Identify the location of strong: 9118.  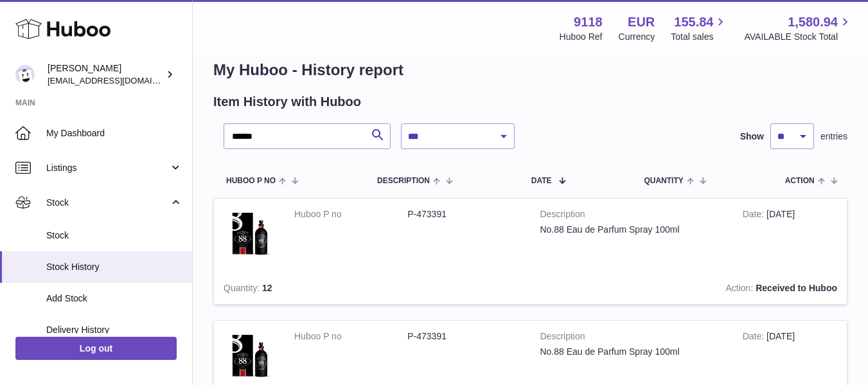
(588, 22).